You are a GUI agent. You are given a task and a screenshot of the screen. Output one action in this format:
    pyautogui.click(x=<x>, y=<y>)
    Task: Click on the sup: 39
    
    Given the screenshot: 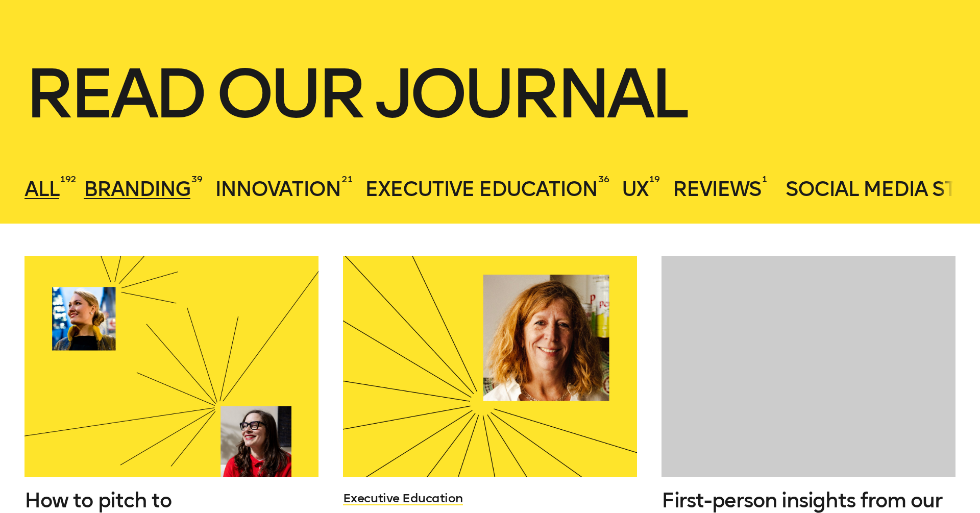 What is the action you would take?
    pyautogui.click(x=196, y=179)
    